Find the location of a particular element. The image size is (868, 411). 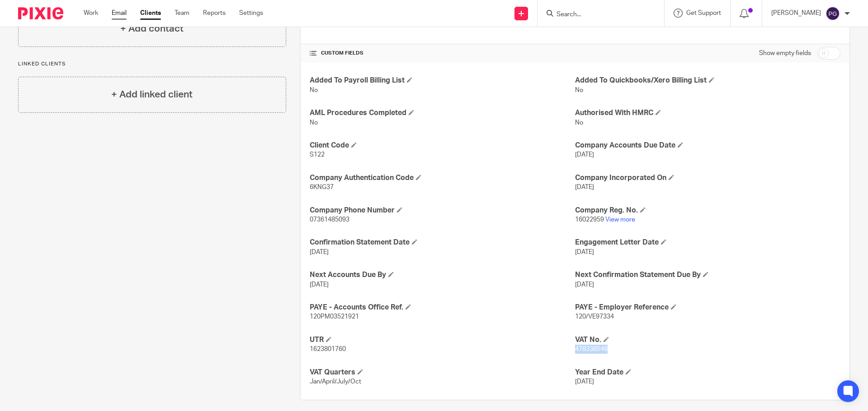

a: Team is located at coordinates (182, 13).